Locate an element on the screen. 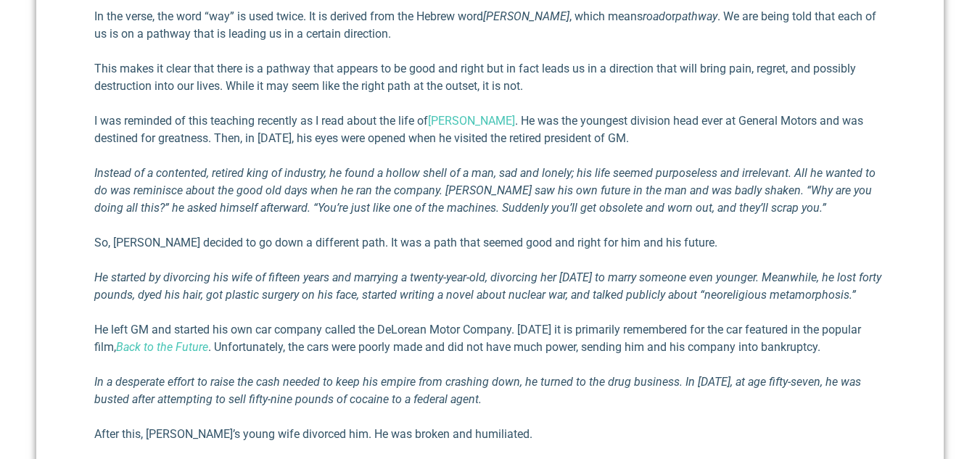 The width and height of the screenshot is (980, 459). a: Back to the Future is located at coordinates (162, 347).